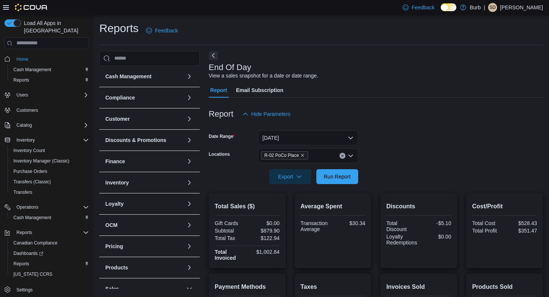  Describe the element at coordinates (128, 76) in the screenshot. I see `h3: Cash Management` at that location.